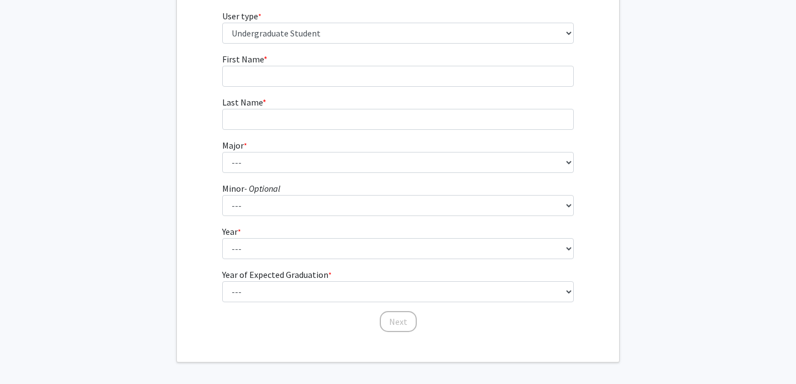 Image resolution: width=796 pixels, height=384 pixels. I want to click on span: First Name, so click(243, 59).